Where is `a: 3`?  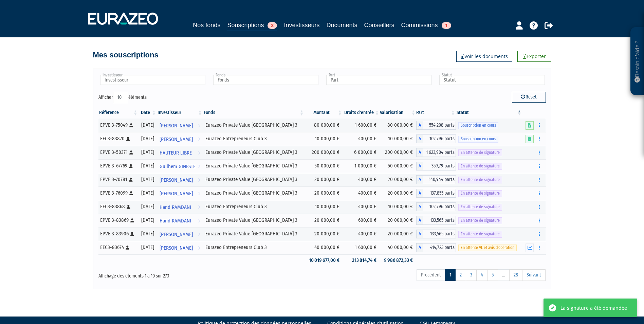
a: 3 is located at coordinates (471, 275).